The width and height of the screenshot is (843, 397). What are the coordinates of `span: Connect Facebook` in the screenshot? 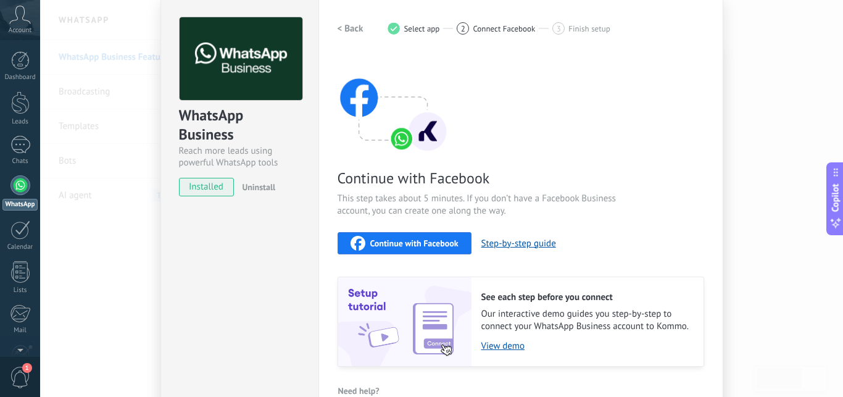 It's located at (504, 28).